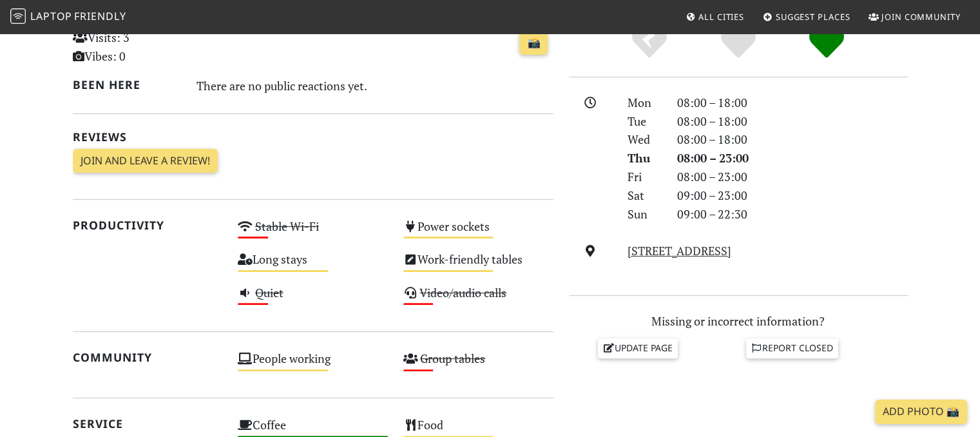  I want to click on div: 09:00 – 22:30, so click(793, 214).